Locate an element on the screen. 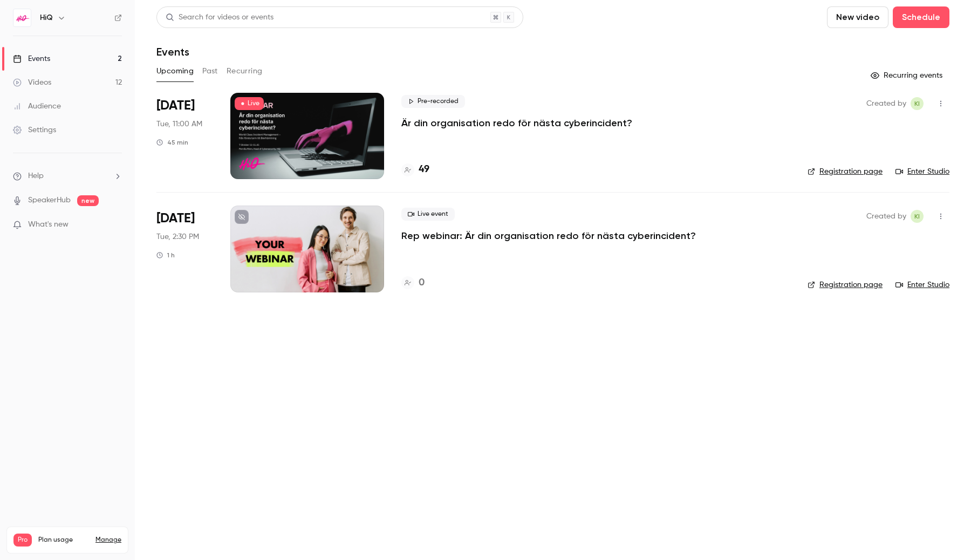 The image size is (971, 560). span: Help is located at coordinates (36, 176).